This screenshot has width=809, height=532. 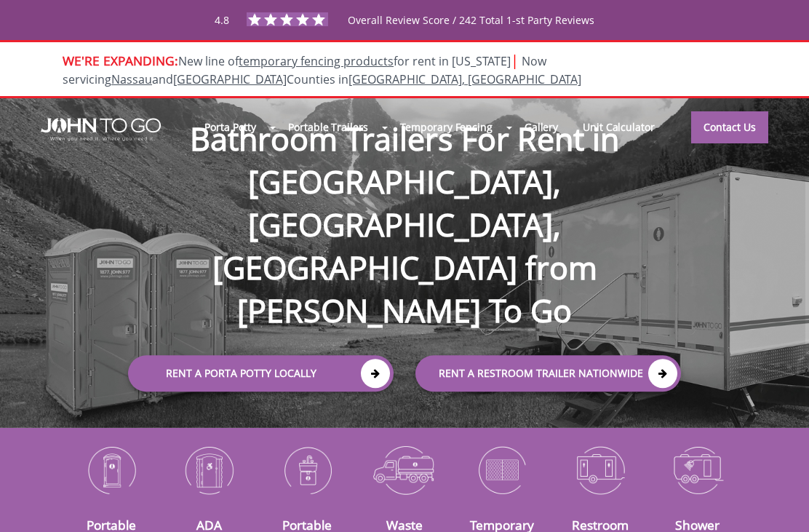 What do you see at coordinates (131, 79) in the screenshot?
I see `a: Nassau` at bounding box center [131, 79].